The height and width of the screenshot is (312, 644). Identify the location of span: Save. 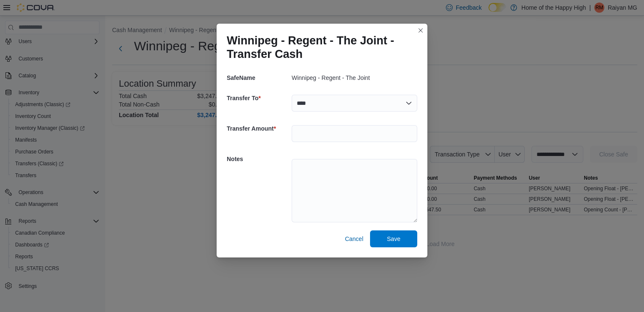
(393, 239).